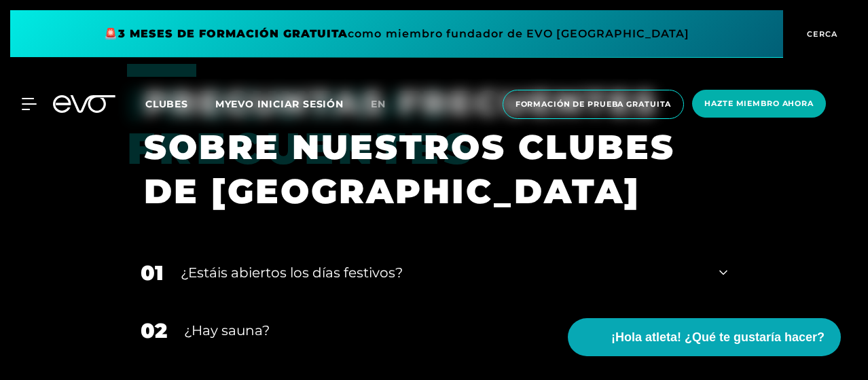 Image resolution: width=868 pixels, height=380 pixels. What do you see at coordinates (279, 104) in the screenshot?
I see `font: MYEVO INICIAR SESIÓN` at bounding box center [279, 104].